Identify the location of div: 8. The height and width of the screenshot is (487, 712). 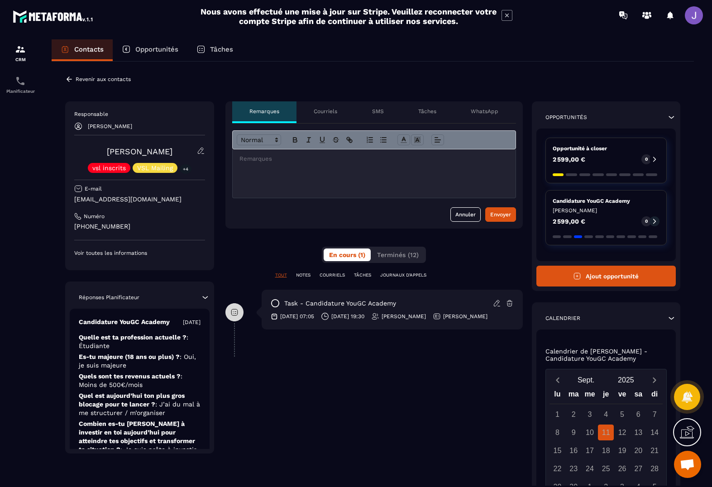
(557, 432).